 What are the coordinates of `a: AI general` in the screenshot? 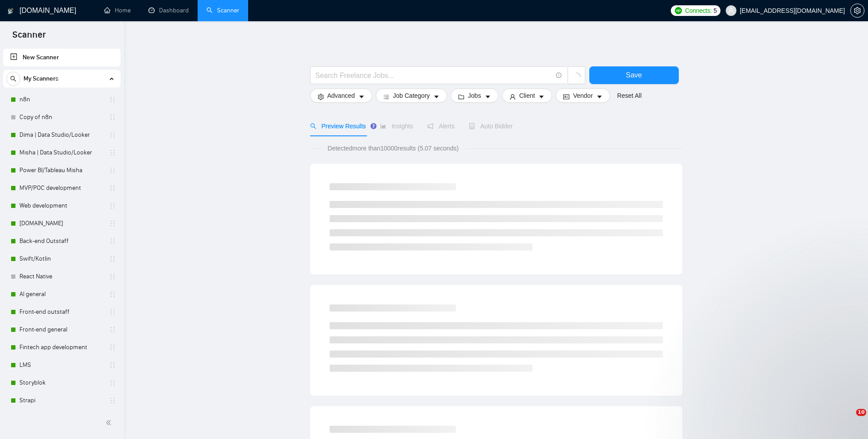 It's located at (62, 294).